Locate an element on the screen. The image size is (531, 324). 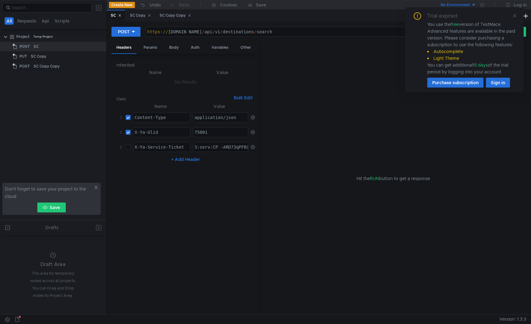
span: RUN is located at coordinates (374, 179).